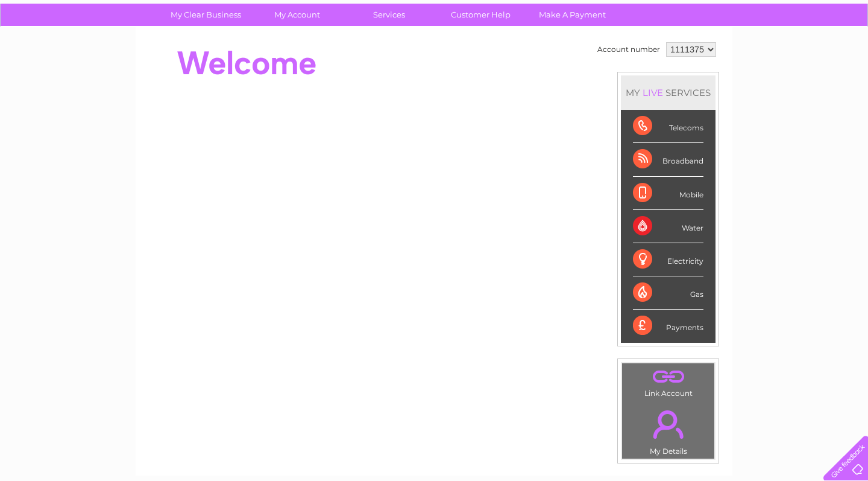  Describe the element at coordinates (668, 92) in the screenshot. I see `div: MY SERVICES` at that location.